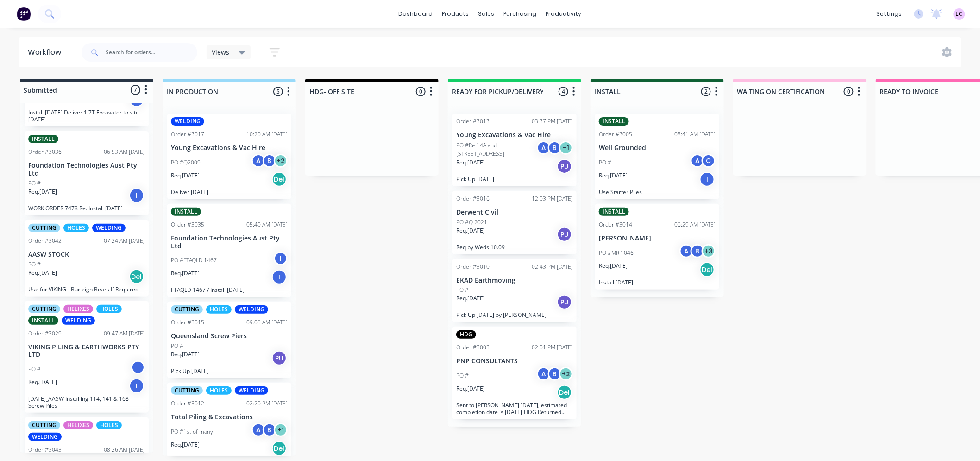 The image size is (980, 461). Describe the element at coordinates (709, 161) in the screenshot. I see `div: C` at that location.